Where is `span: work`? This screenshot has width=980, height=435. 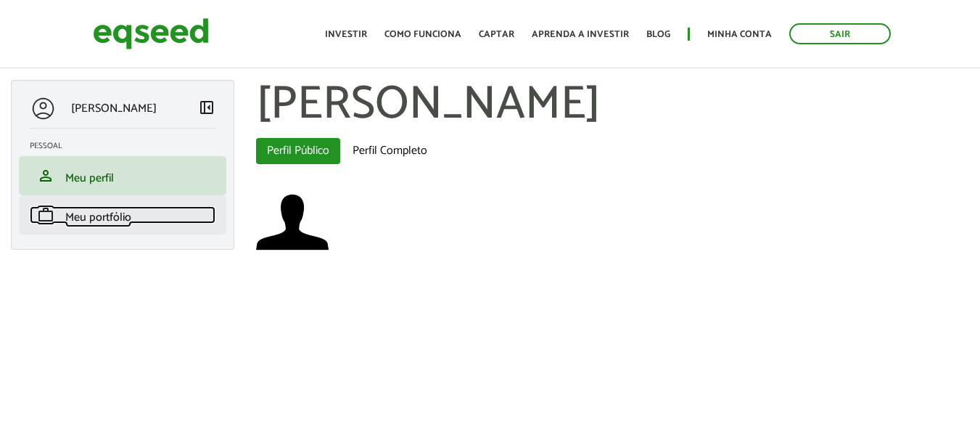 span: work is located at coordinates (46, 215).